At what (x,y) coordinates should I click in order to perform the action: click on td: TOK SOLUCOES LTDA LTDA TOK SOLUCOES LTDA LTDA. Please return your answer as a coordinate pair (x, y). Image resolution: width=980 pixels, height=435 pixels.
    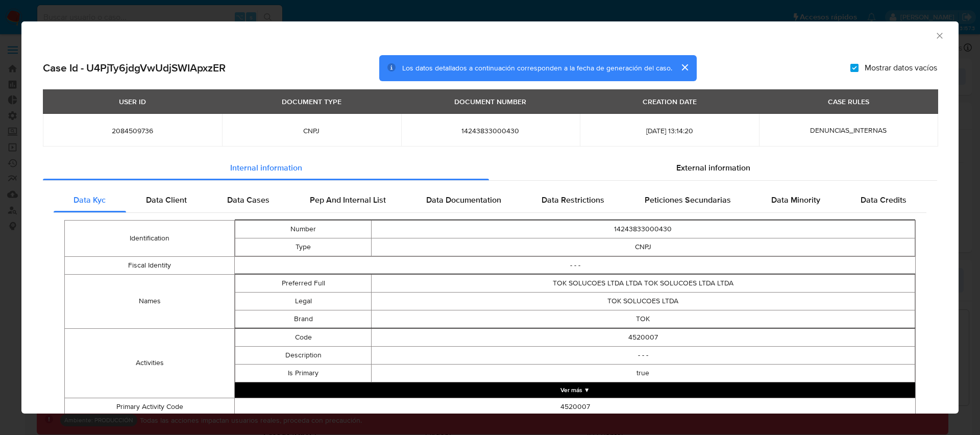
    Looking at the image, I should click on (643, 283).